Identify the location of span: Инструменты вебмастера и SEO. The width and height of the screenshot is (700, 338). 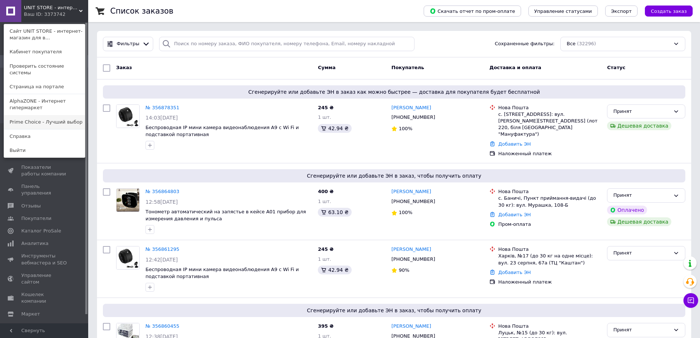
(44, 259).